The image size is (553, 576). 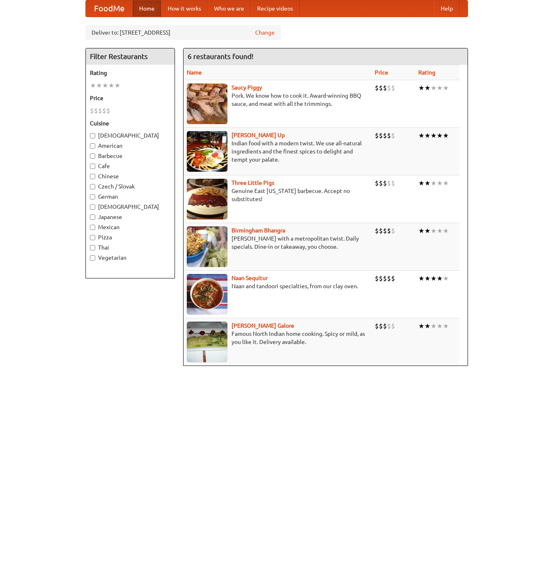 What do you see at coordinates (229, 9) in the screenshot?
I see `a: Who we are` at bounding box center [229, 9].